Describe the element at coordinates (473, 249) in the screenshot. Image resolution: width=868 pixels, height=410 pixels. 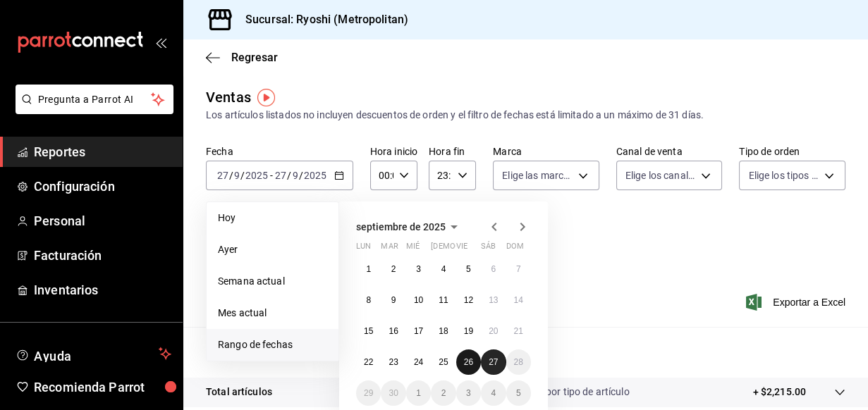
I see `abbr: jueves` at that location.